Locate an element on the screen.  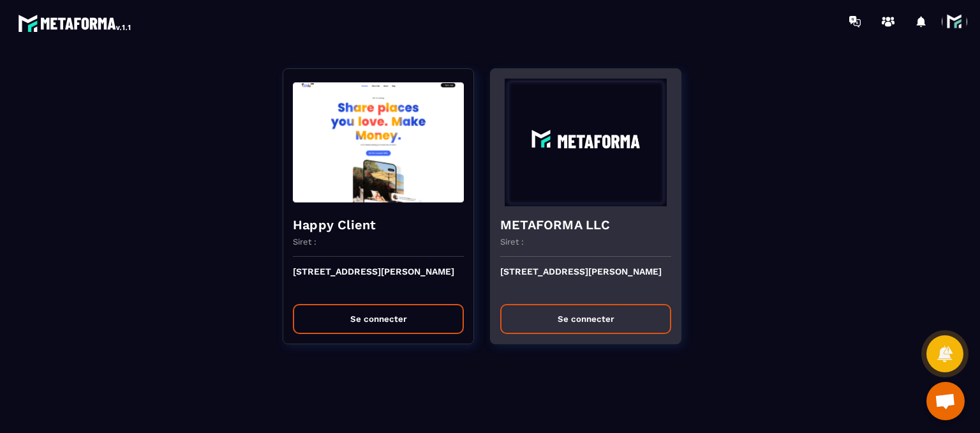
h4: METAFORMA LLC is located at coordinates (586, 225).